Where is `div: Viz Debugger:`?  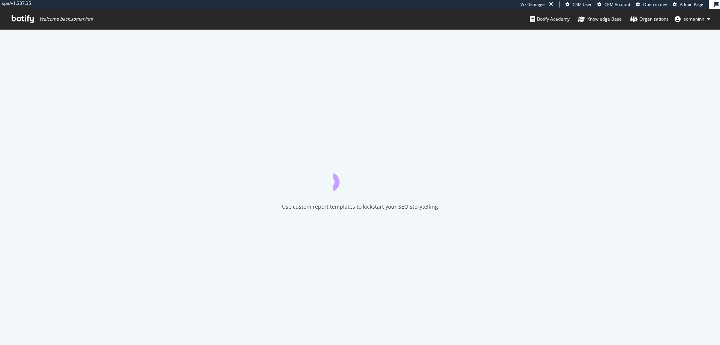
div: Viz Debugger: is located at coordinates (534, 4).